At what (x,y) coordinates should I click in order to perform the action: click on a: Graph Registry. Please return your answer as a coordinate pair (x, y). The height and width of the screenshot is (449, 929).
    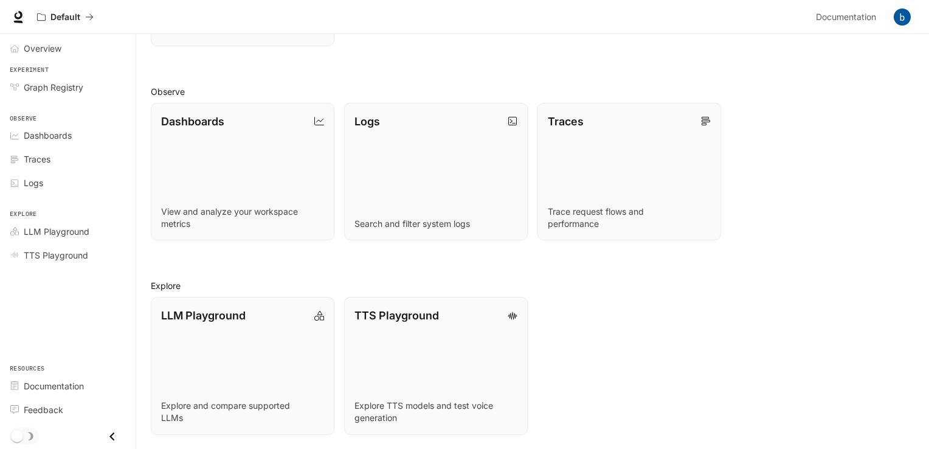
    Looking at the image, I should click on (67, 87).